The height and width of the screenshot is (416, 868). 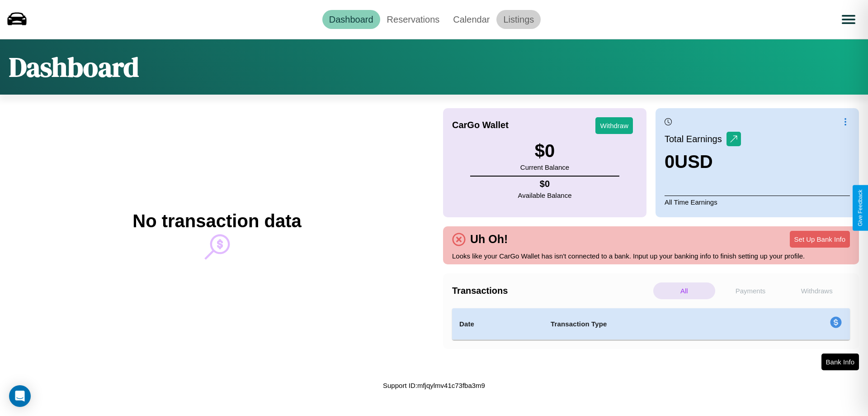 What do you see at coordinates (480, 125) in the screenshot?
I see `h4: CarGo Wallet` at bounding box center [480, 125].